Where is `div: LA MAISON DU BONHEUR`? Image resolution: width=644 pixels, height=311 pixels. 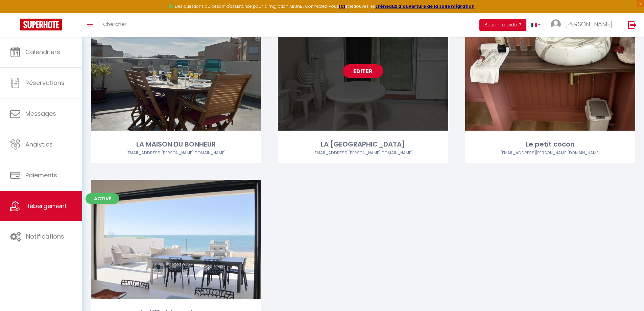
div: LA MAISON DU BONHEUR is located at coordinates (176, 144).